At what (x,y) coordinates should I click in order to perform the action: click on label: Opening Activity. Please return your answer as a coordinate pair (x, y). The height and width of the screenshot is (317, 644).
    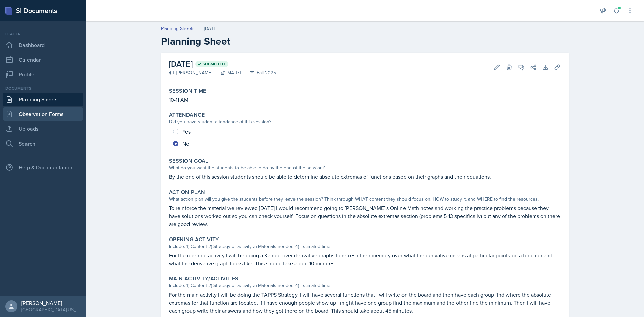
    Looking at the image, I should click on (194, 240).